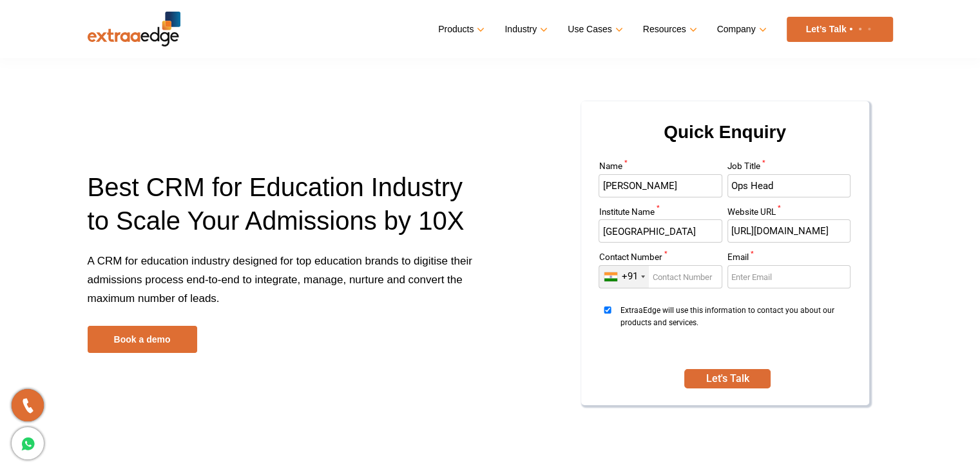  I want to click on p: A CRM for education industry designed for top education brands to digitise their admissions proce..., so click(284, 289).